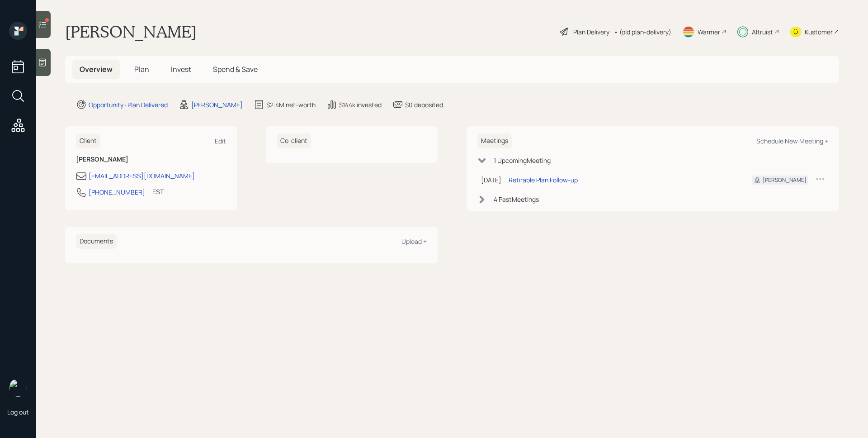 The width and height of the screenshot is (868, 438). I want to click on div: Plan Delivery, so click(592, 32).